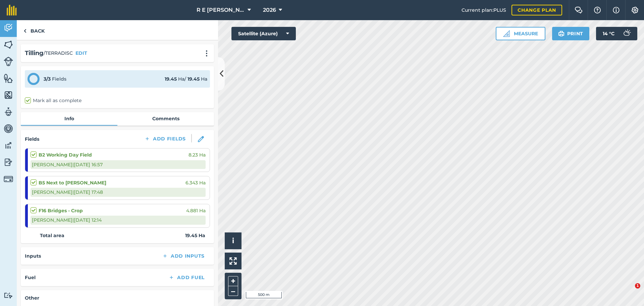 The image size is (644, 306). What do you see at coordinates (12, 10) in the screenshot?
I see `img: fieldmargin Logo` at bounding box center [12, 10].